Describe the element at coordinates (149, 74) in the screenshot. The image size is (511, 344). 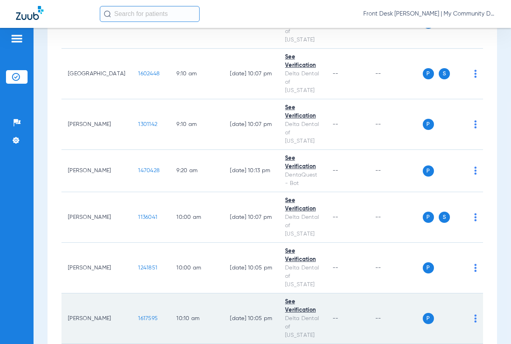
I see `span: 1602448` at that location.